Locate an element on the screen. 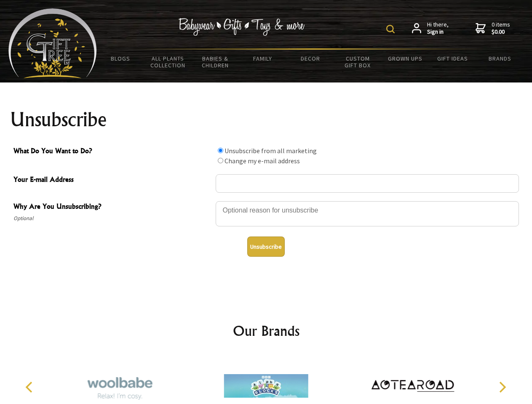  label: Change my e-mail address is located at coordinates (262, 161).